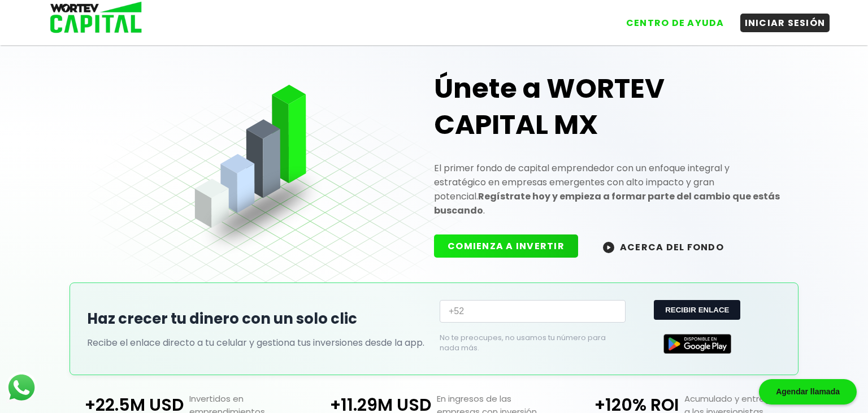  I want to click on img: logos_whatsapp-icon.242b2217.svg, so click(21, 387).